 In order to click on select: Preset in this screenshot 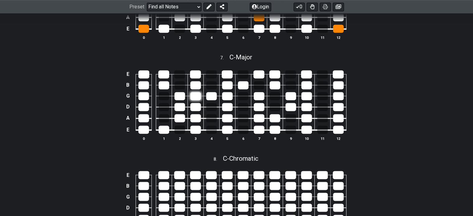, I will do `click(174, 7)`.